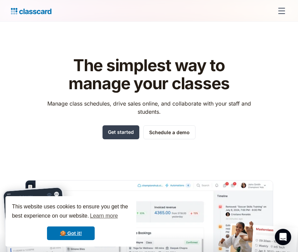 This screenshot has width=298, height=252. What do you see at coordinates (31, 11) in the screenshot?
I see `a: home` at bounding box center [31, 11].